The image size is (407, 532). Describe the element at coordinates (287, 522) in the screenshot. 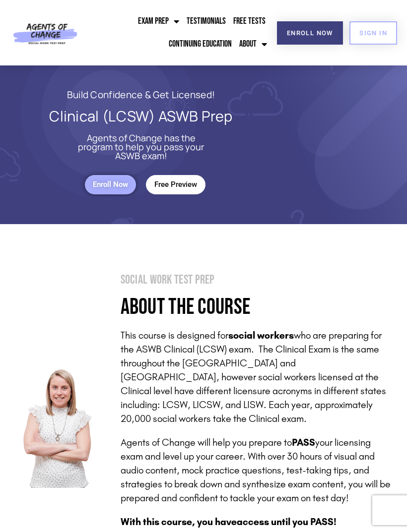

I see `span: access until you PASS!` at that location.